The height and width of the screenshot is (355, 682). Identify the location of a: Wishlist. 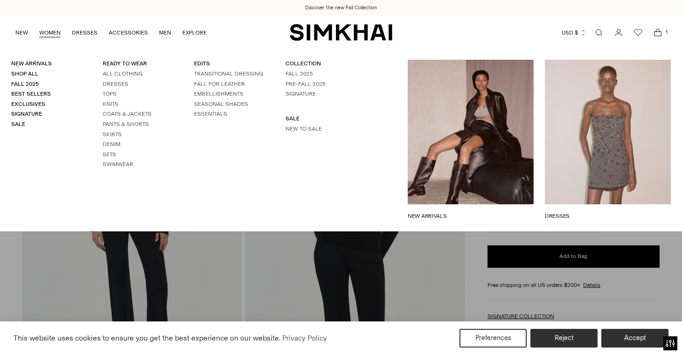
(638, 33).